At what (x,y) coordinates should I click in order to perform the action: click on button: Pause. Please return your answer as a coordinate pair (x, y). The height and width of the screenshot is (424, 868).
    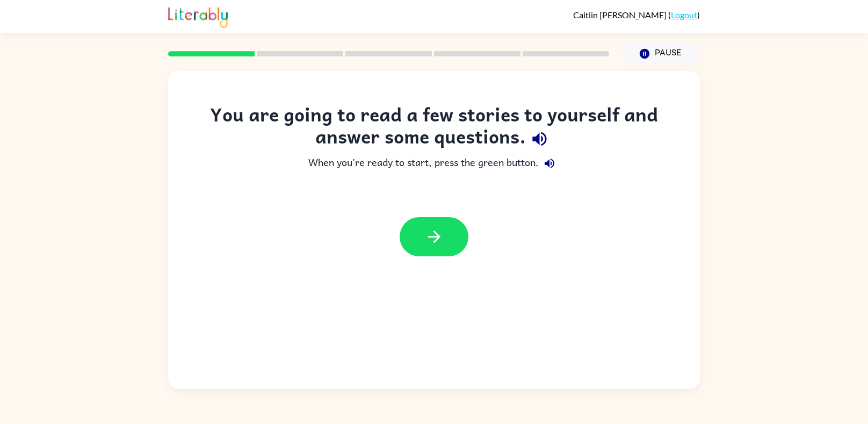
    Looking at the image, I should click on (661, 54).